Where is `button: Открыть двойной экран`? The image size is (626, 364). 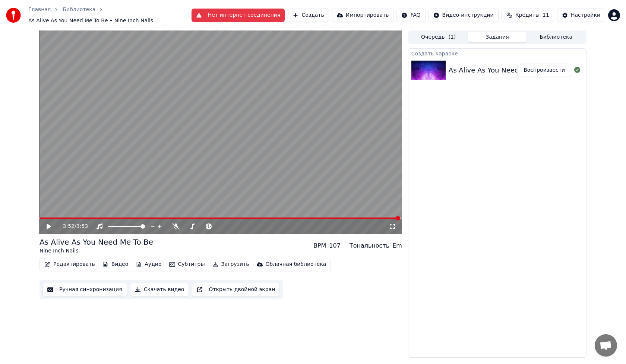
button: Открыть двойной экран is located at coordinates (236, 290).